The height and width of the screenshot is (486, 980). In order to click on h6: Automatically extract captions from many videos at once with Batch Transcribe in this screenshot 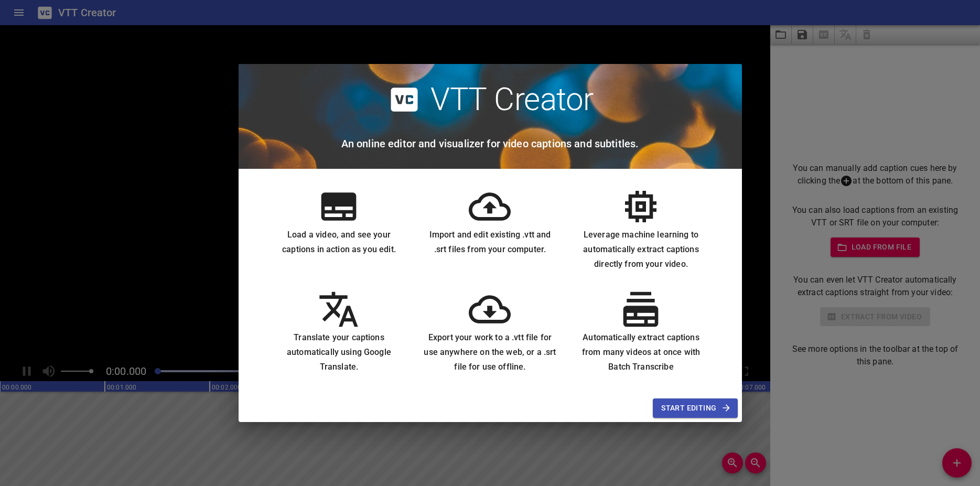, I will do `click(640, 352)`.